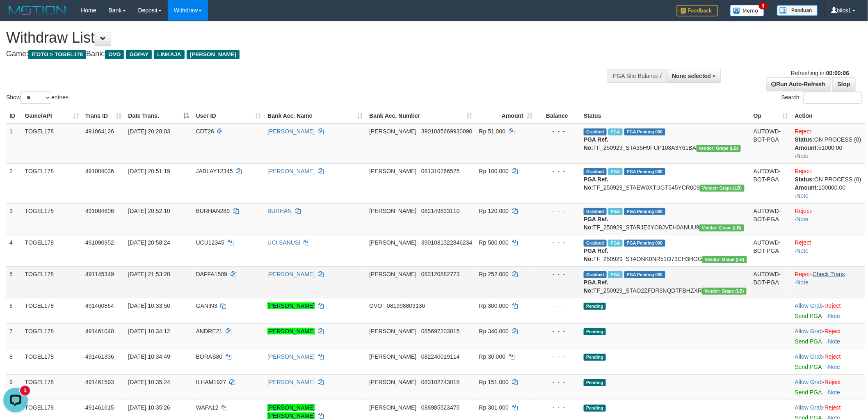  I want to click on td: TF_250929_STA35H9FUP108A3Y61BA, so click(665, 144).